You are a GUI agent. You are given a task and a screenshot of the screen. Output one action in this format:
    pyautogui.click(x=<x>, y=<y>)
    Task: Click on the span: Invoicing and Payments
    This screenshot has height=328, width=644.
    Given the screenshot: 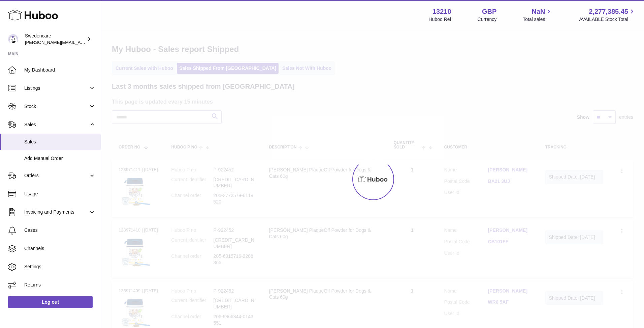 What is the action you would take?
    pyautogui.click(x=56, y=212)
    